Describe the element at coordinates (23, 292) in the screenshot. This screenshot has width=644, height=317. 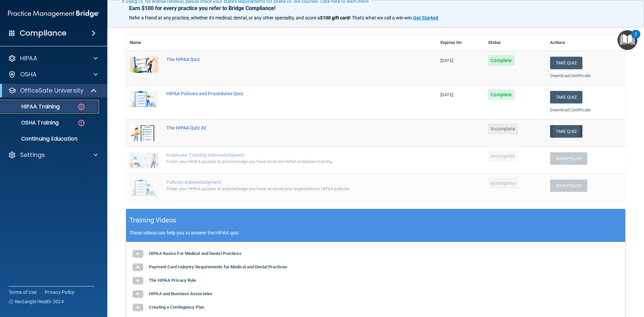
I see `a: Terms of Use` at that location.